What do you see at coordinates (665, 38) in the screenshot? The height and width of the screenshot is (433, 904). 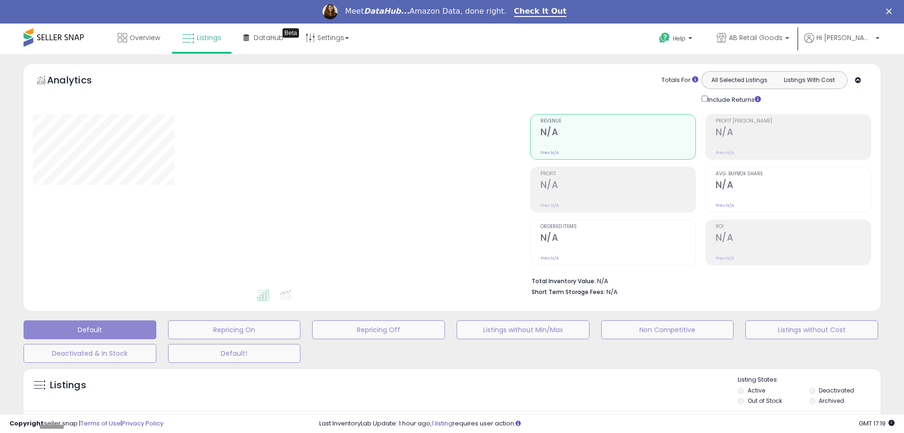 I see `i: Get Help` at bounding box center [665, 38].